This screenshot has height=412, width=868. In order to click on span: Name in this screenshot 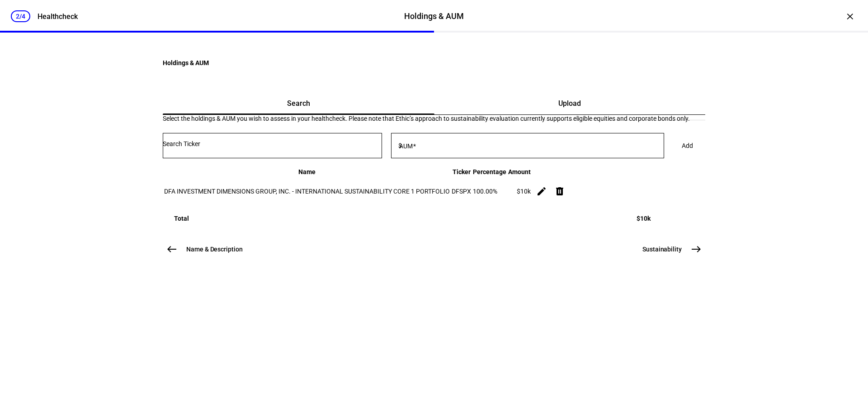, I will do `click(307, 172)`.